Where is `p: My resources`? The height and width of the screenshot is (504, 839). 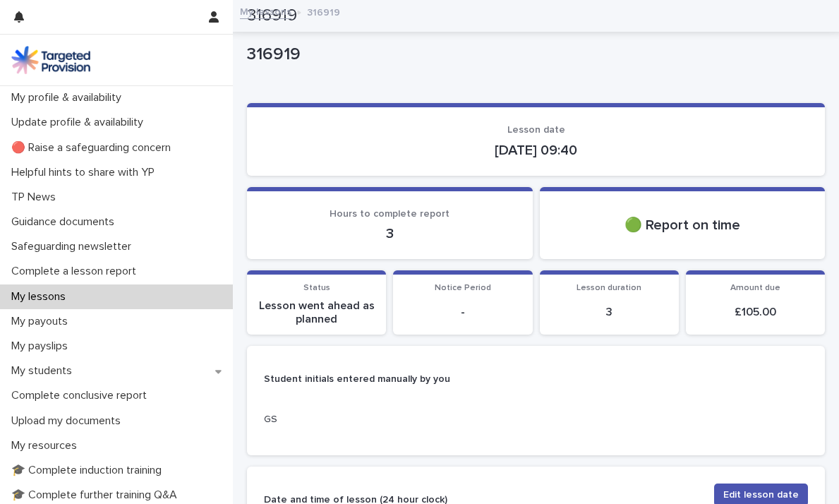 p: My resources is located at coordinates (46, 445).